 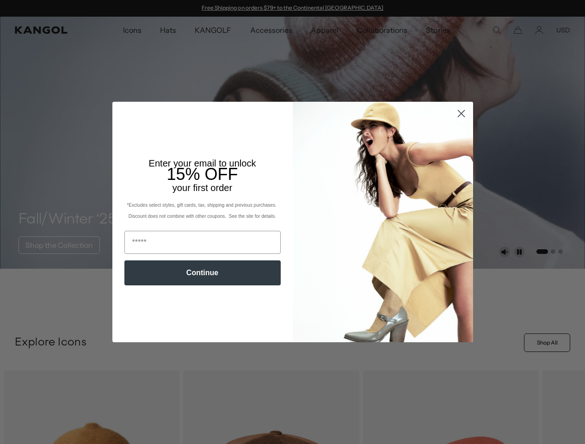 What do you see at coordinates (383, 222) in the screenshot?
I see `img: 93be19ad-e773-4382-80b9-c9d740c9197f.jpeg` at bounding box center [383, 222].